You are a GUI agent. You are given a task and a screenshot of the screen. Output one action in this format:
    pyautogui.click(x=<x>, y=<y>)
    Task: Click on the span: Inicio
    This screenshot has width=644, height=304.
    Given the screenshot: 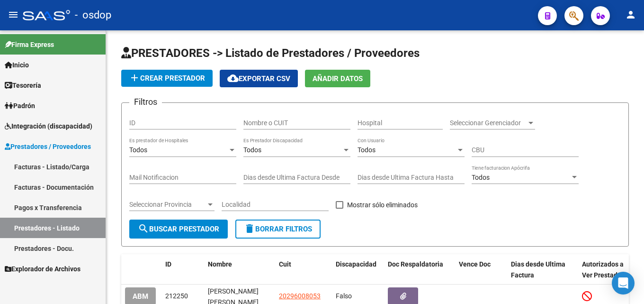 What is the action you would take?
    pyautogui.click(x=16, y=65)
    